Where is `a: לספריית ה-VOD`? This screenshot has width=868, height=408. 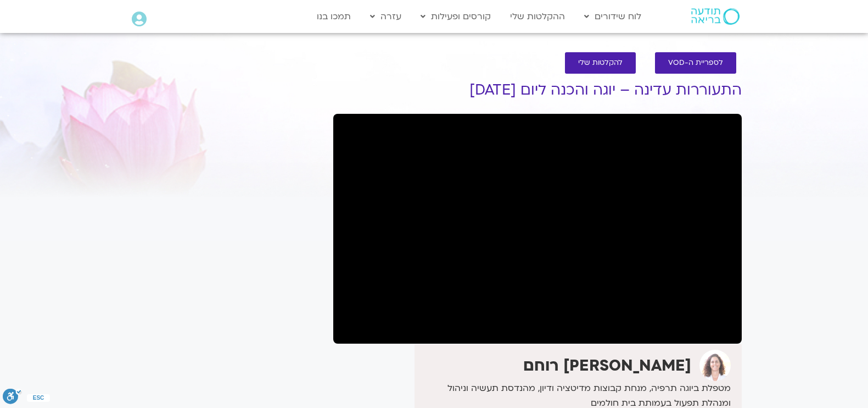 a: לספריית ה-VOD is located at coordinates (696, 63).